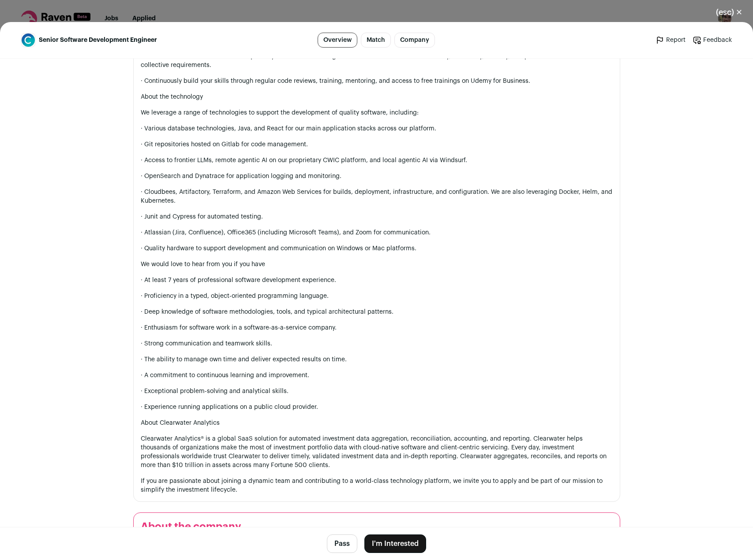  Describe the element at coordinates (671, 40) in the screenshot. I see `a: Report` at that location.